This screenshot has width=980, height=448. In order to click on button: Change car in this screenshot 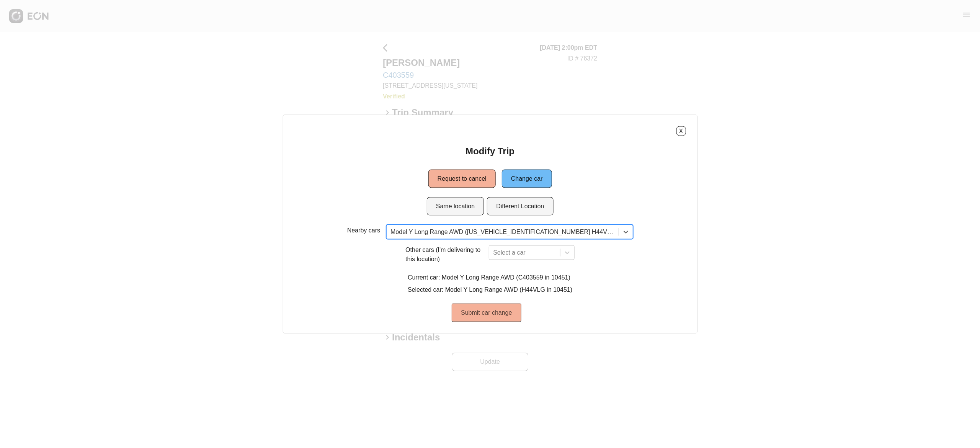, I will do `click(527, 179)`.